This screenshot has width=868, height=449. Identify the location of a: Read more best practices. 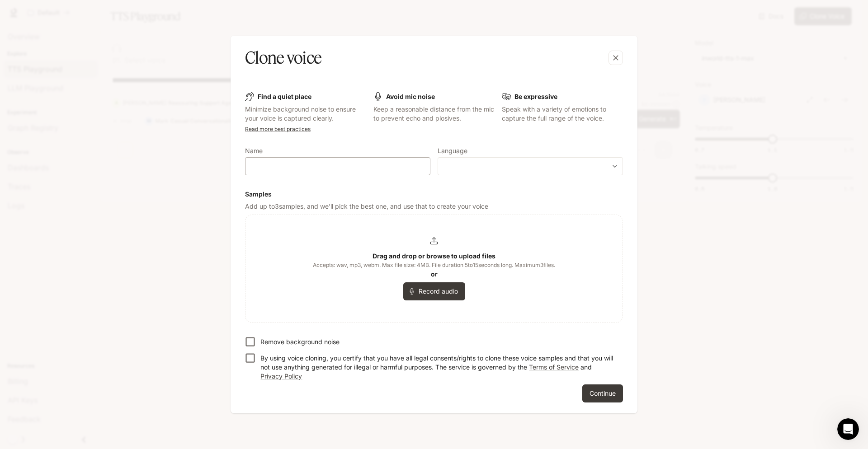
(278, 129).